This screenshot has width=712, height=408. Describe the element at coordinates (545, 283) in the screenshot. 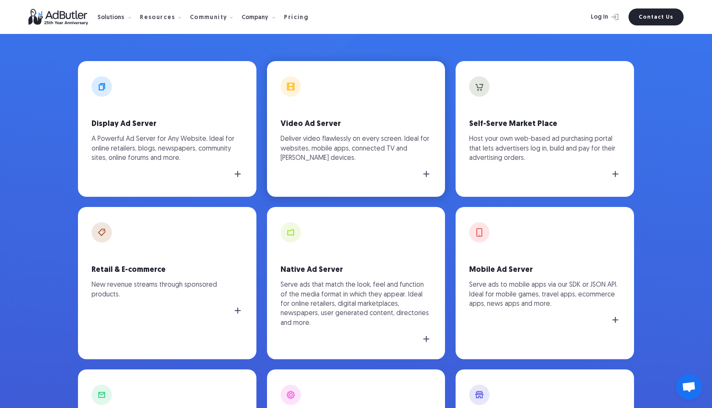

I see `a: Mobile Ad Server Serve ads to mobile apps via our SDK or JSON API. Ideal for mobile games, travel...` at that location.